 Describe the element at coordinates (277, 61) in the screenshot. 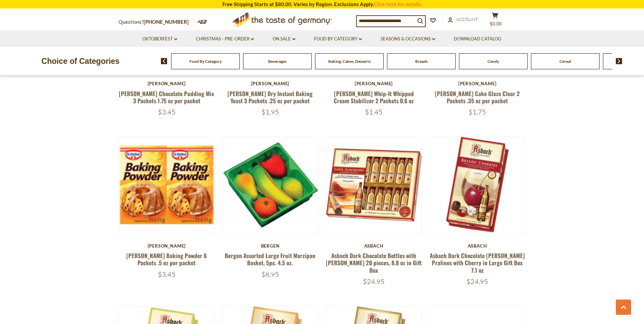

I see `a: Beverages` at that location.